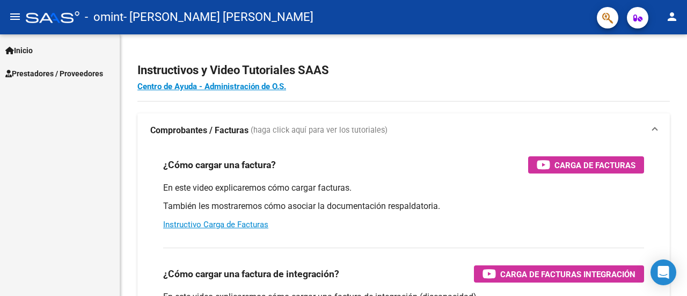  Describe the element at coordinates (104, 17) in the screenshot. I see `span: - omint` at that location.